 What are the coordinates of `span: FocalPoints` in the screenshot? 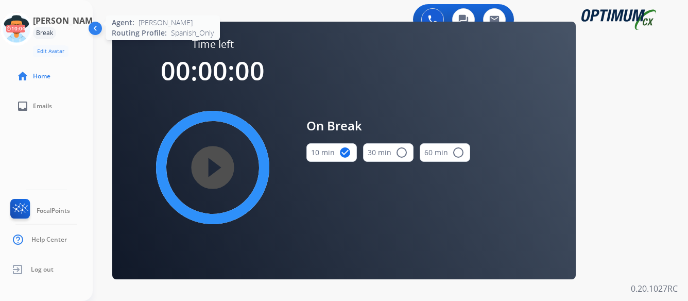 It's located at (53, 211).